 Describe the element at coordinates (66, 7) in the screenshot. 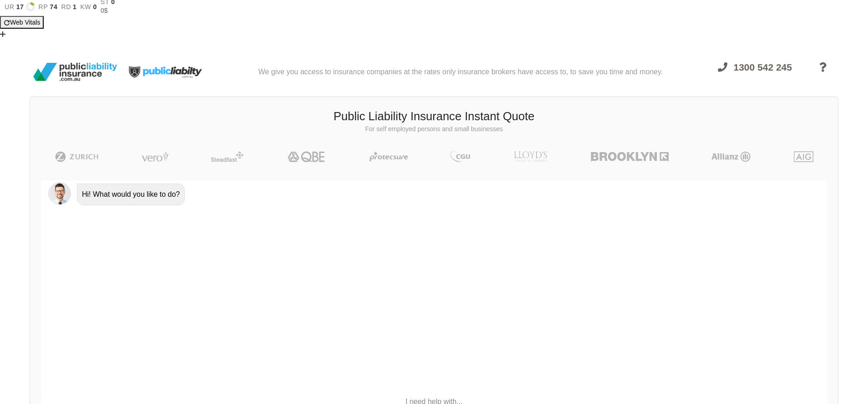

I see `span: rd` at that location.